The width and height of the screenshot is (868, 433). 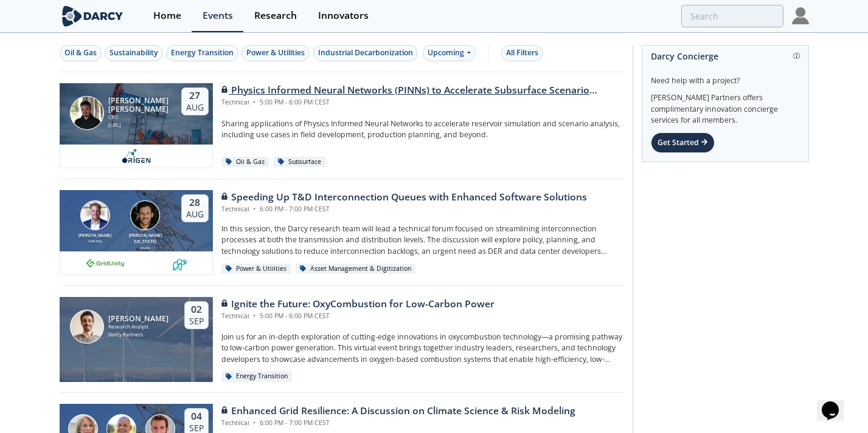 What do you see at coordinates (202, 53) in the screenshot?
I see `button: Energy Transition` at bounding box center [202, 53].